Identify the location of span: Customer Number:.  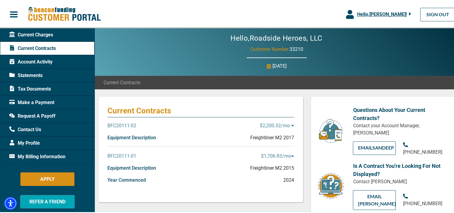
(270, 48).